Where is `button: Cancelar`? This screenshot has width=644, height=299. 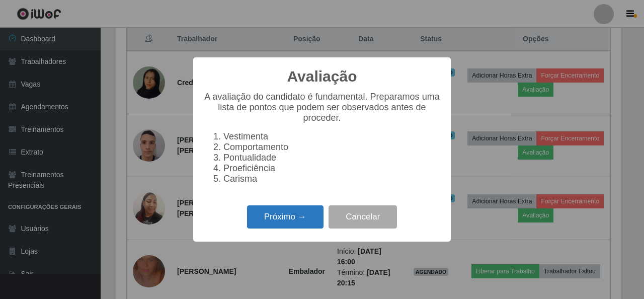
button: Cancelar is located at coordinates (363, 217).